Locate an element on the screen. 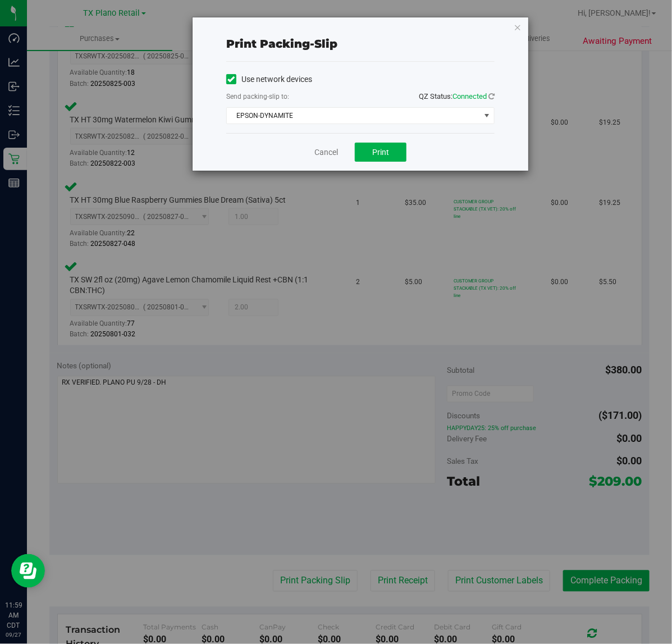 This screenshot has height=644, width=672. span: EPSON-DYNAMITE is located at coordinates (353, 116).